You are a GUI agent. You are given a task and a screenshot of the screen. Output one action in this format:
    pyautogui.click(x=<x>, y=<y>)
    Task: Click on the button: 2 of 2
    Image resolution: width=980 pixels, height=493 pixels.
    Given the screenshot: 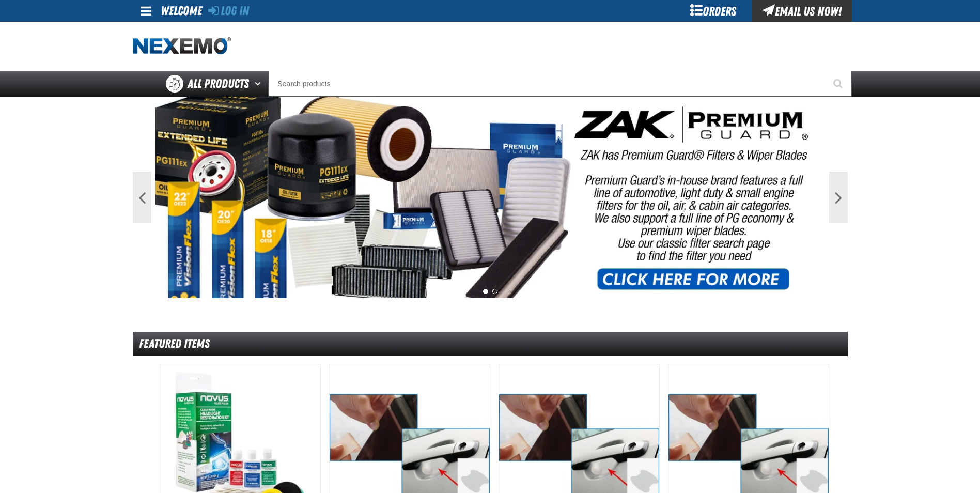 What is the action you would take?
    pyautogui.click(x=495, y=292)
    